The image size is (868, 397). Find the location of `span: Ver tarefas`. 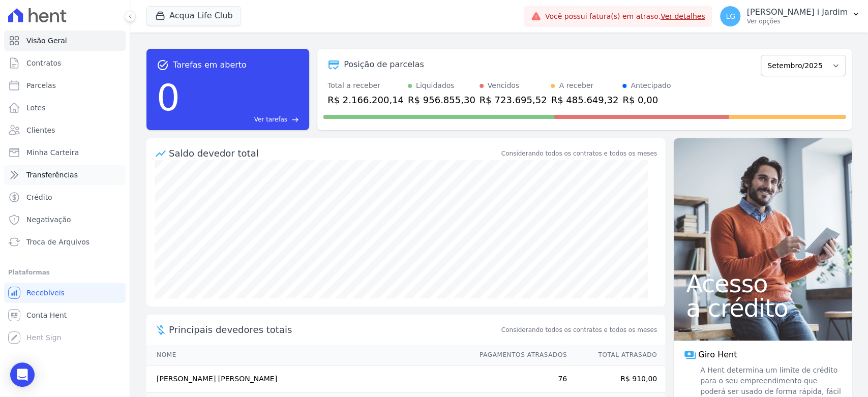

span: Ver tarefas is located at coordinates (270, 119).